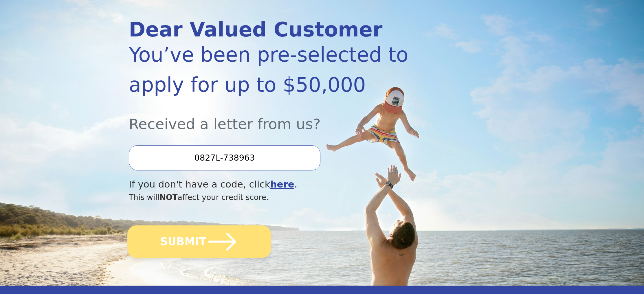 The height and width of the screenshot is (294, 644). What do you see at coordinates (293, 70) in the screenshot?
I see `div: You’ve been pre-selected to apply for up to $50,000` at bounding box center [293, 70].